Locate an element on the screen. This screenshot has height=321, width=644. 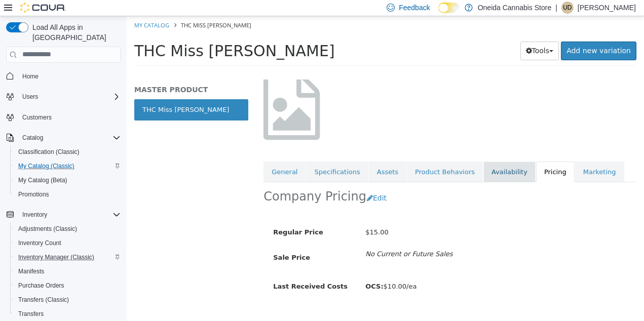
button: My Catalog (Beta) is located at coordinates (67, 180).